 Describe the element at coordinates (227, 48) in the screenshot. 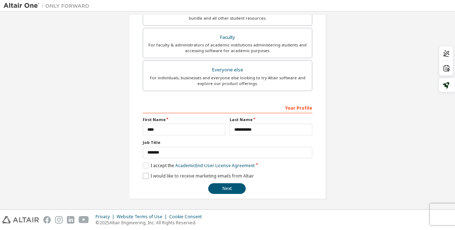

I see `div: For faculty & administrators of academic institutions administering students and accessing softwa...` at that location.